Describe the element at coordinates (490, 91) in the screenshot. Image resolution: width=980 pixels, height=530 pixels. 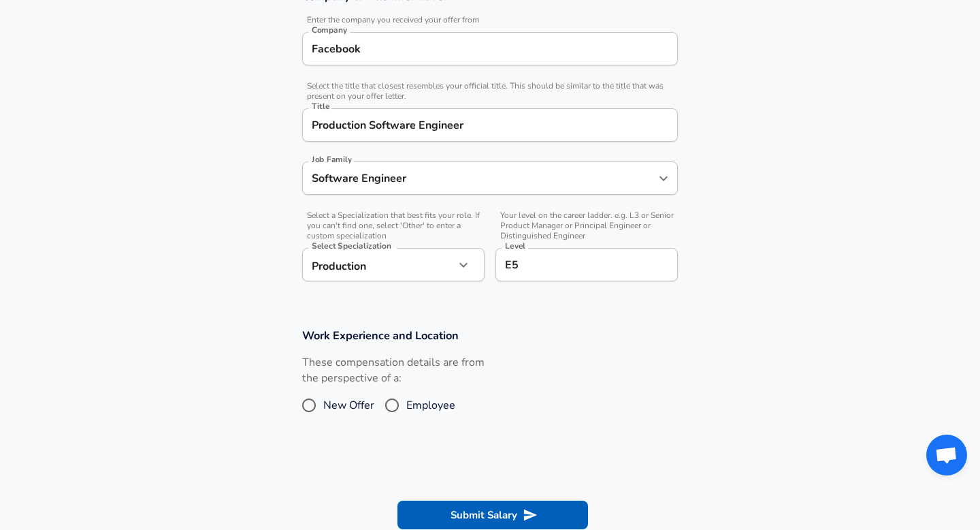
I see `span: Select the title that closest resembles your official title. This should be similar to the title ...` at that location.